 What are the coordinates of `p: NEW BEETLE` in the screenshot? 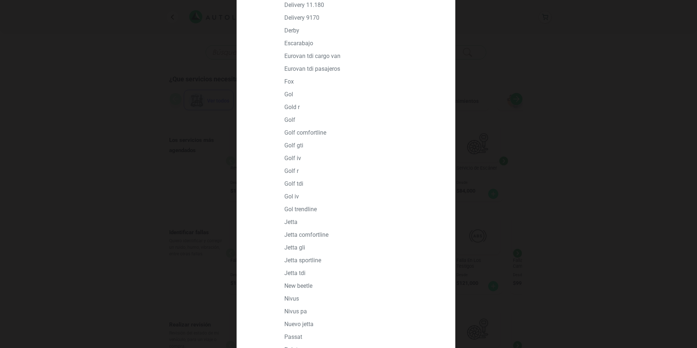 It's located at (362, 285).